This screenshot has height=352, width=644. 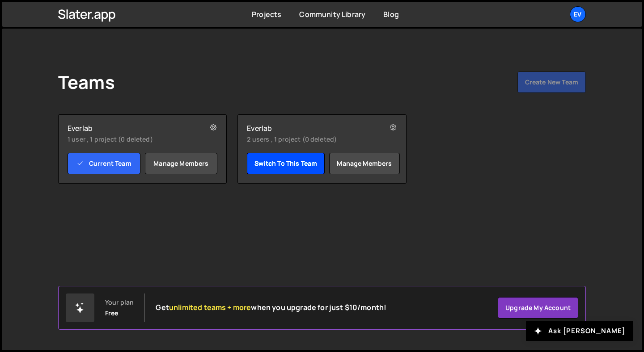 I want to click on a: Current Team, so click(x=104, y=164).